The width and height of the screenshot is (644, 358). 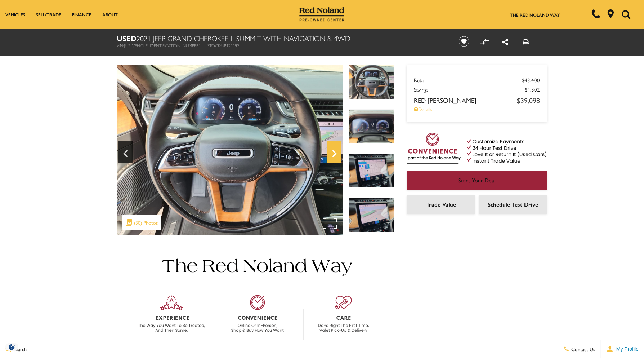 What do you see at coordinates (477, 80) in the screenshot?
I see `a: Retail $43,400` at bounding box center [477, 80].